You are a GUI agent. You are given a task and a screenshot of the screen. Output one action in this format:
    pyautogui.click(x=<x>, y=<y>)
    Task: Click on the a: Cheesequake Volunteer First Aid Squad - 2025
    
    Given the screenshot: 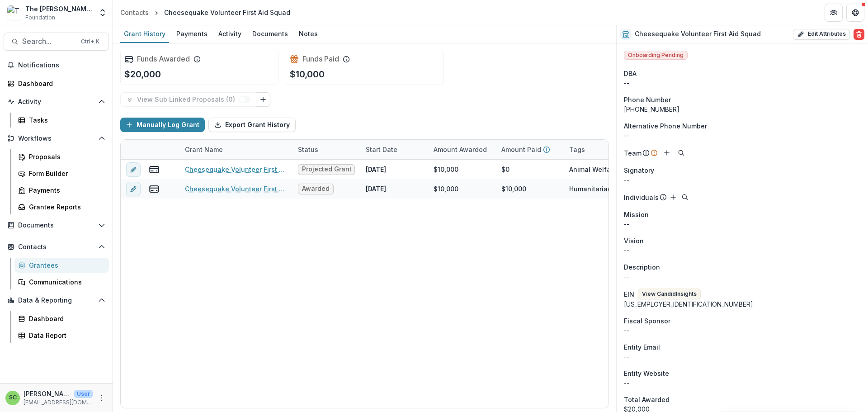 What is the action you would take?
    pyautogui.click(x=236, y=169)
    